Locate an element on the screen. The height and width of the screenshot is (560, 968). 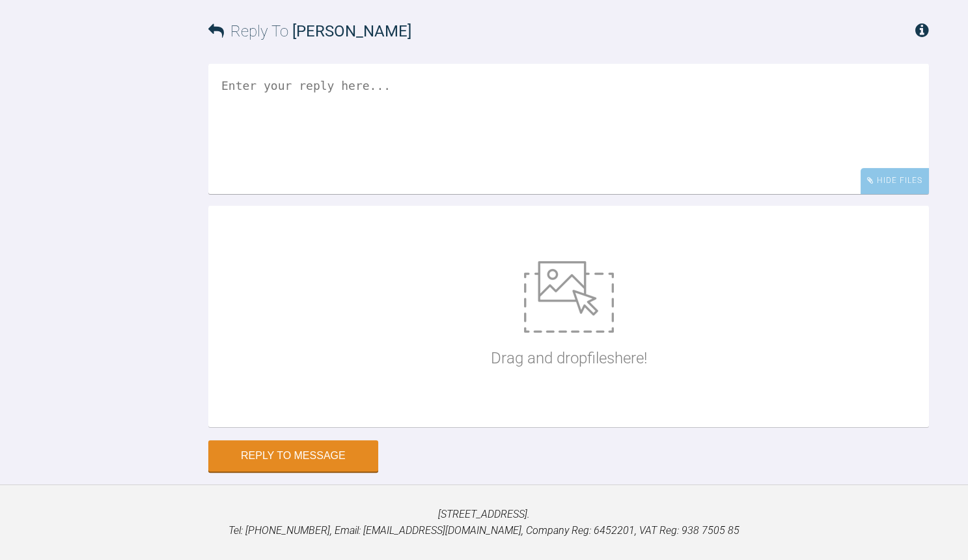
div: Hide Files is located at coordinates (894, 181).